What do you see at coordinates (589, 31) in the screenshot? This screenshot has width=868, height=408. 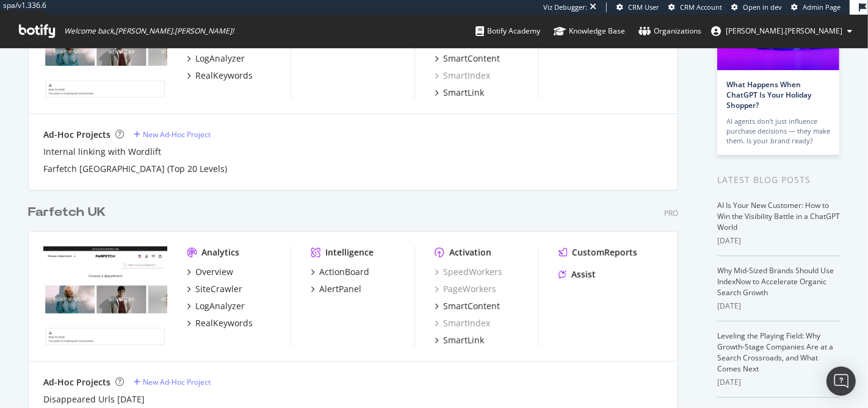 I see `a: Knowledge Base` at bounding box center [589, 31].